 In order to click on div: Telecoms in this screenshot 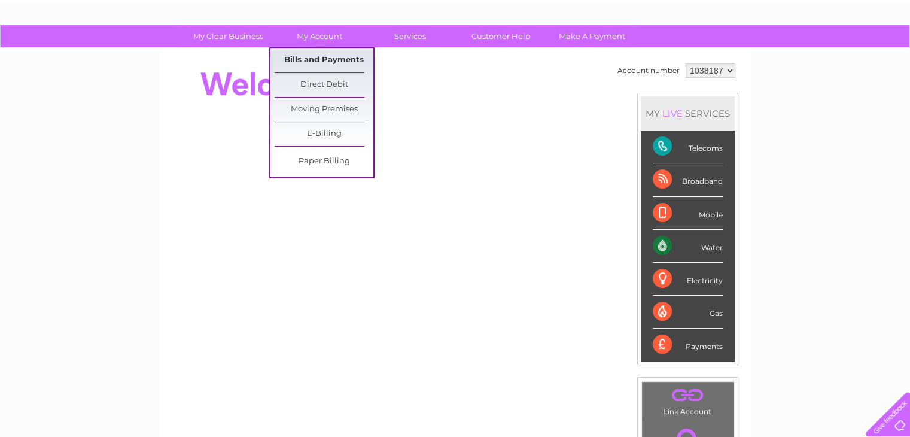, I will do `click(687, 147)`.